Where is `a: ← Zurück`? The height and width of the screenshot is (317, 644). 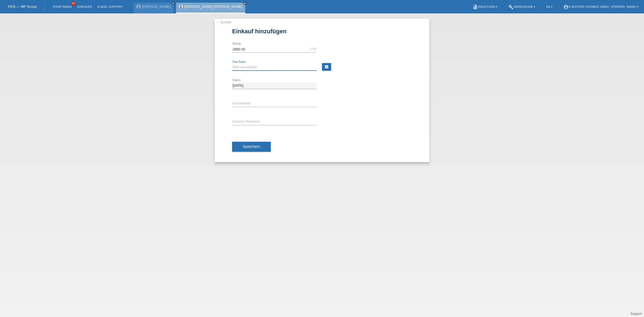
a: ← Zurück is located at coordinates (224, 22).